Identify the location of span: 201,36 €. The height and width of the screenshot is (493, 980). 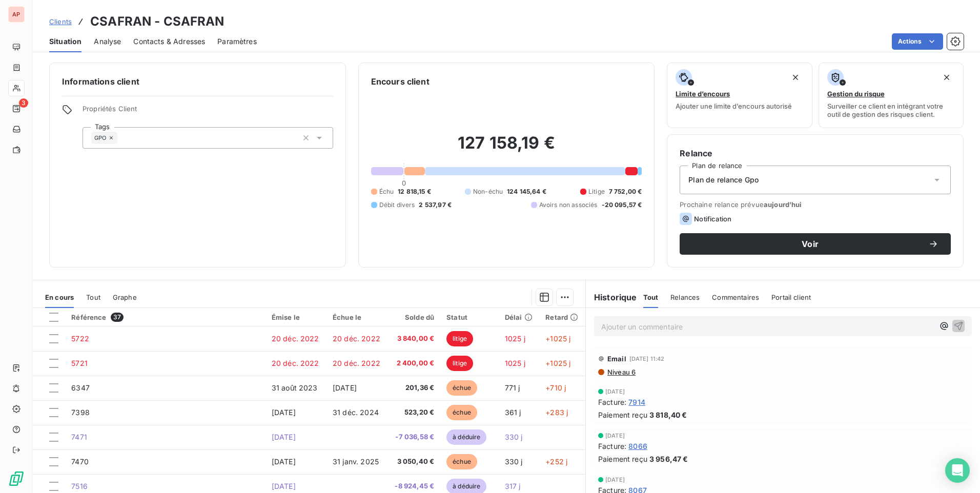
(414, 388).